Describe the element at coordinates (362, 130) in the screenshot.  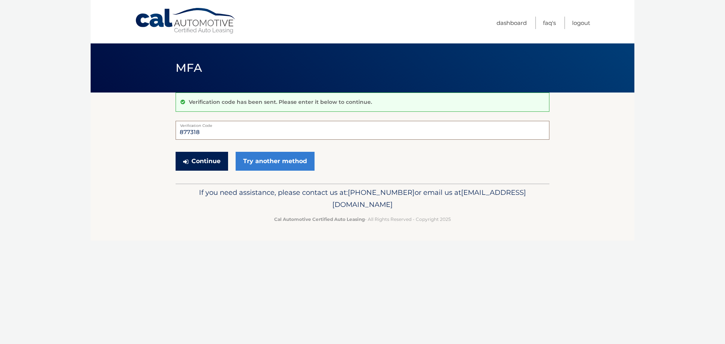
I see `input: Verification Code` at that location.